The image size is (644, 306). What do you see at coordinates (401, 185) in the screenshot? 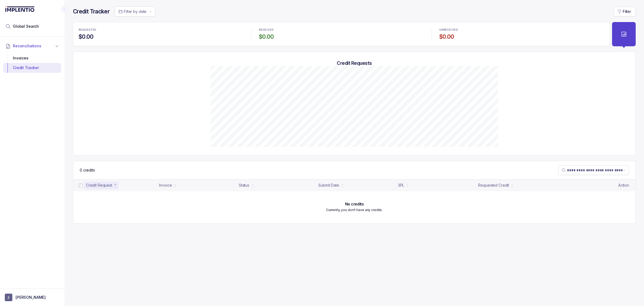
I see `div: 3PL` at bounding box center [401, 185].